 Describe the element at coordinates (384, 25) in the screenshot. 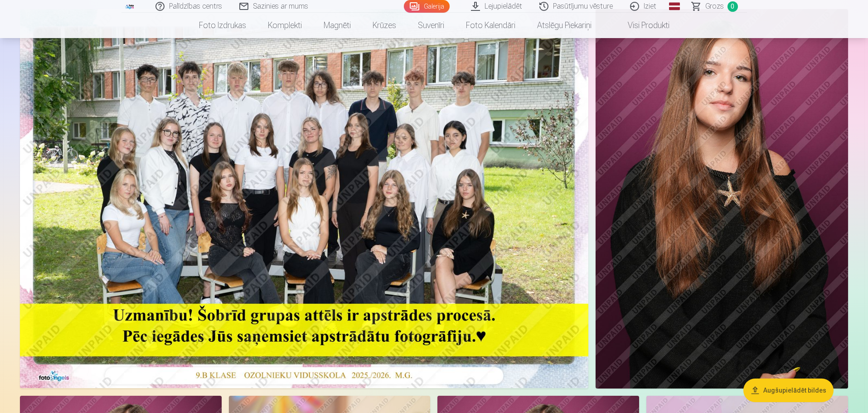

I see `a: Krūzes` at that location.